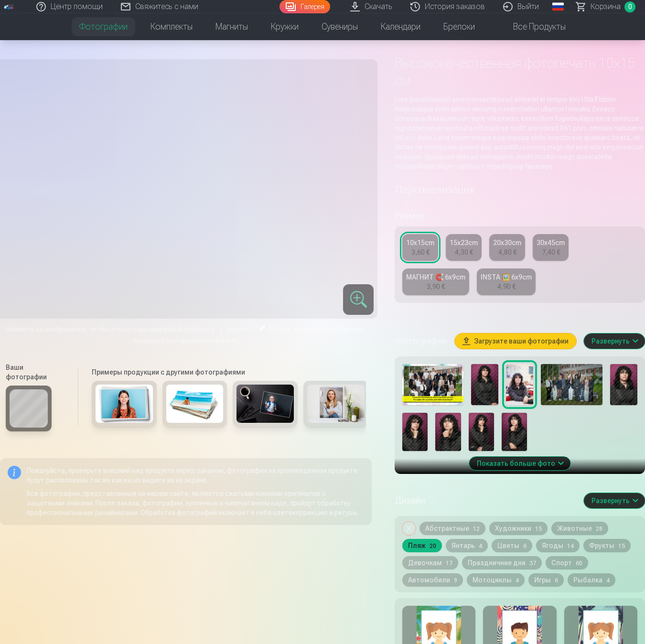 Image resolution: width=645 pixels, height=644 pixels. What do you see at coordinates (591, 580) in the screenshot?
I see `button: Рыбалка4` at bounding box center [591, 580].